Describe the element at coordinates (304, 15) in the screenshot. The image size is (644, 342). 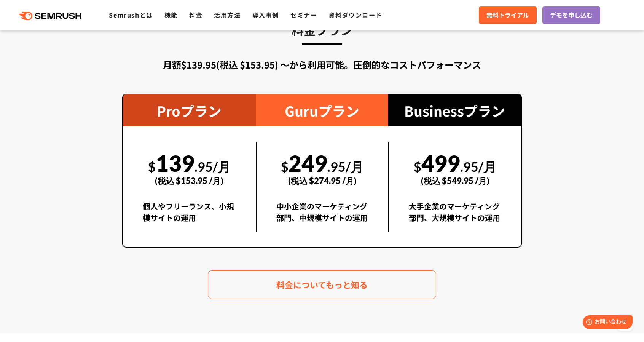
I see `a: セミナー` at that location.